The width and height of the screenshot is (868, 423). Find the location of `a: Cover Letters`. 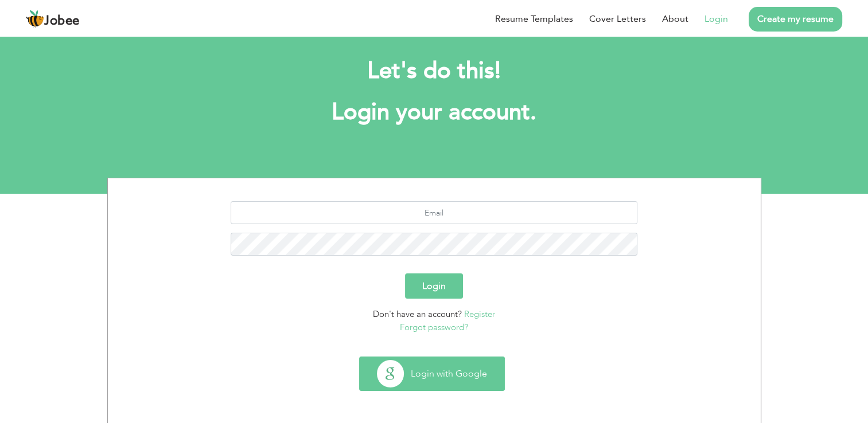

a: Cover Letters is located at coordinates (617, 19).